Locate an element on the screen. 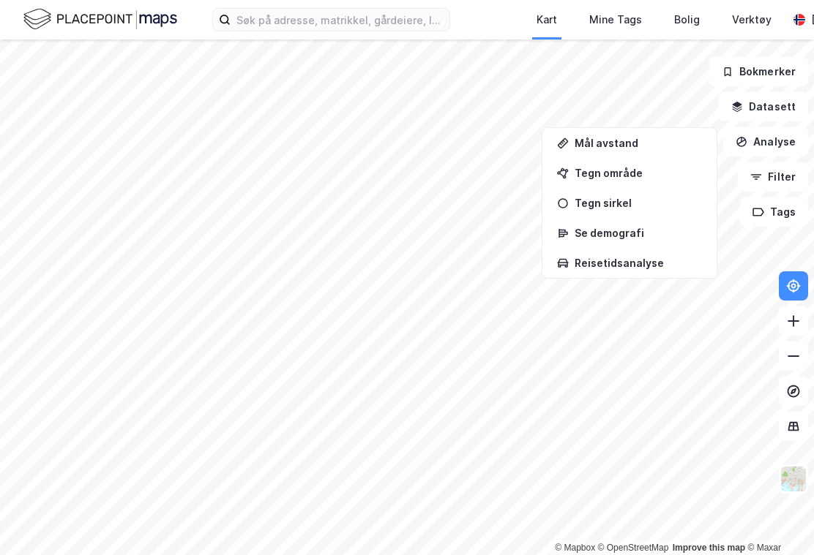  div: Kart is located at coordinates (547, 20).